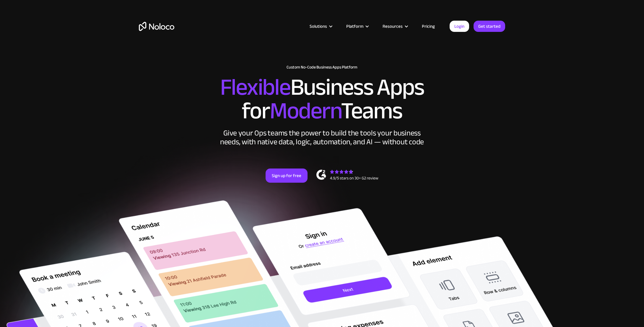  What do you see at coordinates (322, 138) in the screenshot?
I see `div: Give your Ops teams the power to build the tools your business needs, with native data, logic, au...` at bounding box center [322, 138].